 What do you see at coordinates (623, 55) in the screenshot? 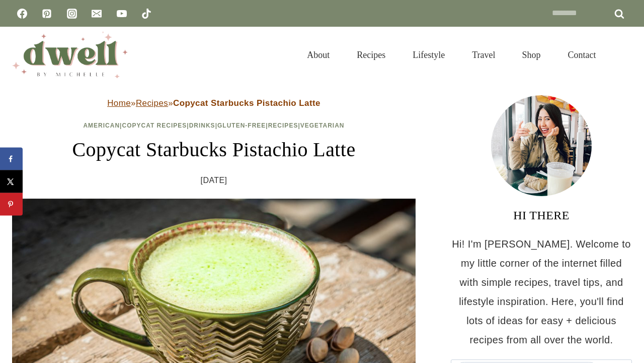
I see `button: View Search Form` at bounding box center [623, 55].